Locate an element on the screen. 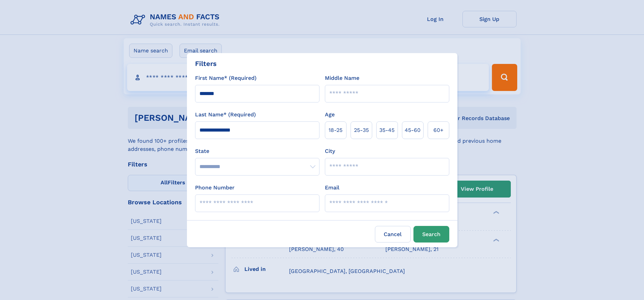 The width and height of the screenshot is (644, 300). label: Middle Name is located at coordinates (342, 78).